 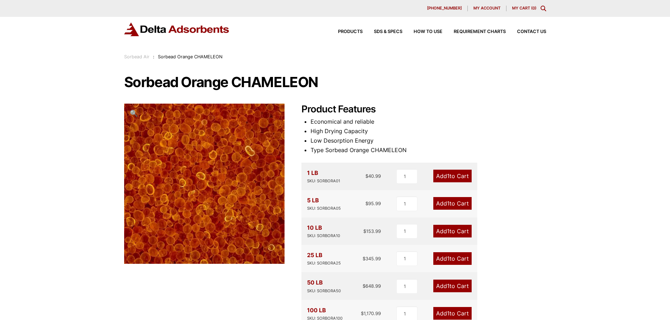 What do you see at coordinates (373, 204) in the screenshot?
I see `bdi: 95.99` at bounding box center [373, 204].